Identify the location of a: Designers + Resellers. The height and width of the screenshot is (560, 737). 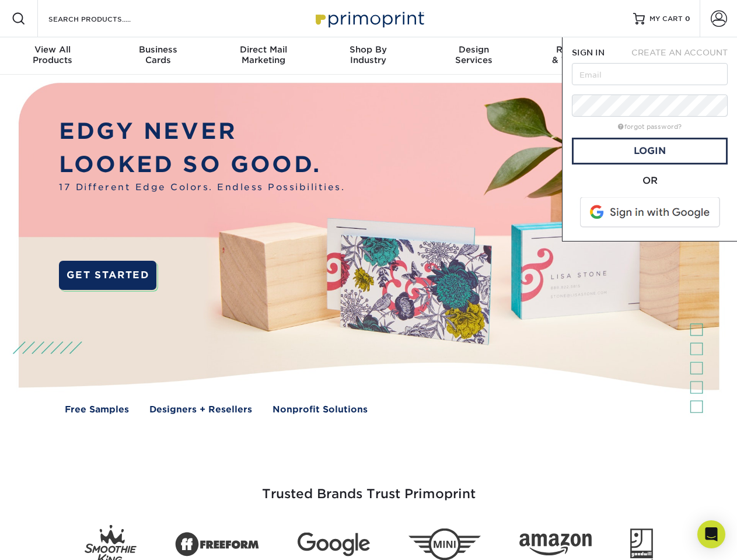
(201, 409).